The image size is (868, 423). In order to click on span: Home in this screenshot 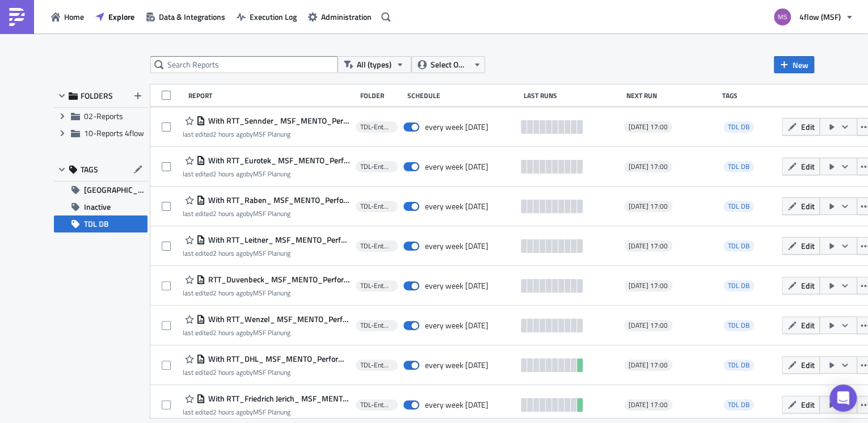, I will do `click(74, 16)`.